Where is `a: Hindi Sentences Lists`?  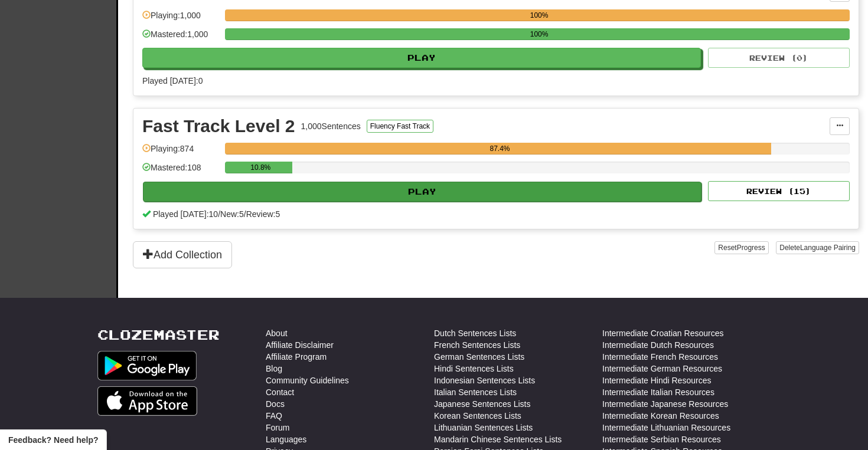
a: Hindi Sentences Lists is located at coordinates (474, 369).